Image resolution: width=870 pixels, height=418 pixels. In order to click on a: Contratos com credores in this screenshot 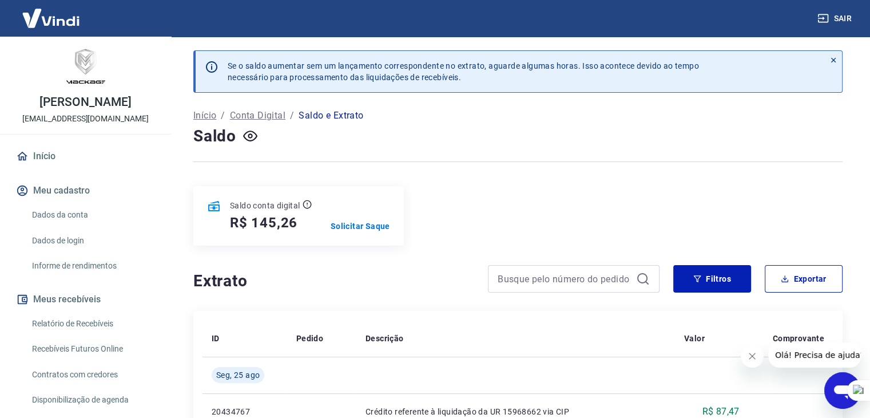, I will do `click(92, 374)`.